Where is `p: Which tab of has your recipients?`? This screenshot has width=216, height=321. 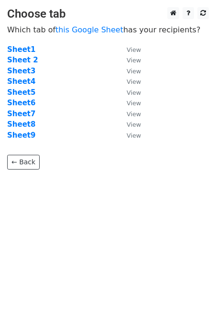
p: Which tab of has your recipients? is located at coordinates (108, 30).